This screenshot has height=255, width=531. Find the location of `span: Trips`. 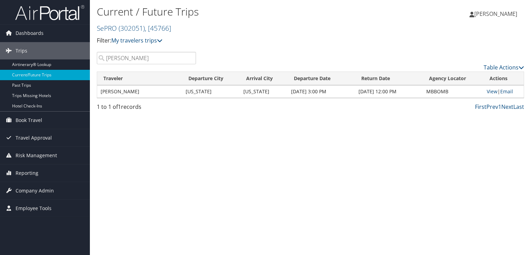

span: Trips is located at coordinates (21, 51).